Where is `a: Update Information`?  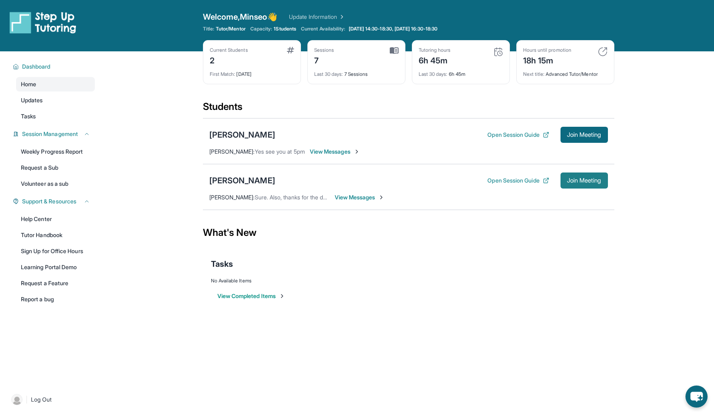 a: Update Information is located at coordinates (317, 17).